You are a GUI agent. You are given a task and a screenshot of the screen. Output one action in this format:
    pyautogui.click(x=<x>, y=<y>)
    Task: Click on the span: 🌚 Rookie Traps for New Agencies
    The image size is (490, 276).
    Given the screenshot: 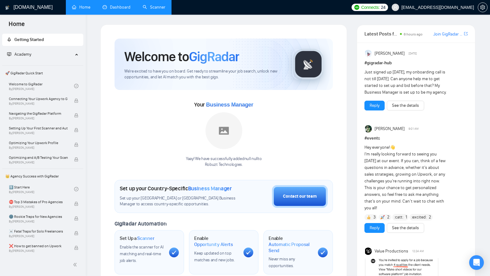 What is the action you would take?
    pyautogui.click(x=38, y=217)
    